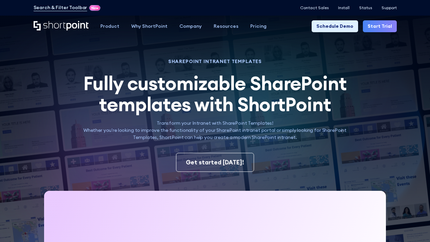 This screenshot has width=430, height=242. I want to click on a: Product, so click(110, 26).